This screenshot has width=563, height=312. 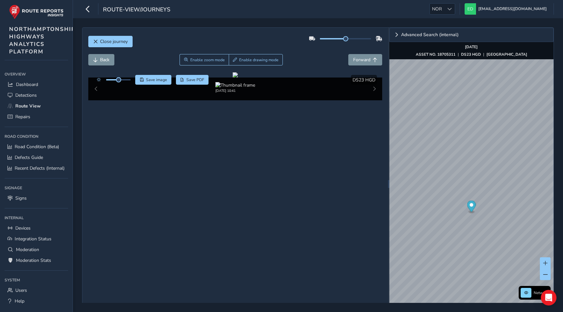 I want to click on a: Devices, so click(x=36, y=228).